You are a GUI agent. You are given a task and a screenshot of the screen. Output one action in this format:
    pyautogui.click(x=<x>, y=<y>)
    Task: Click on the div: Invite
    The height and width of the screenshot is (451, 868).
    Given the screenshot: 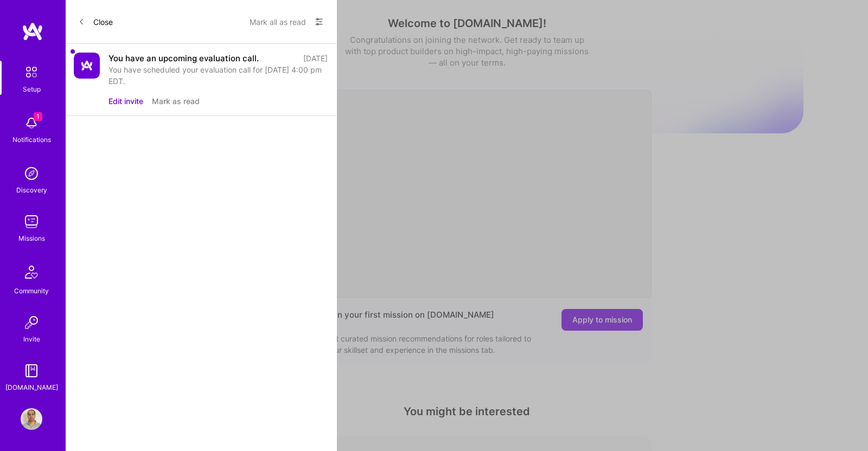 What is the action you would take?
    pyautogui.click(x=32, y=339)
    